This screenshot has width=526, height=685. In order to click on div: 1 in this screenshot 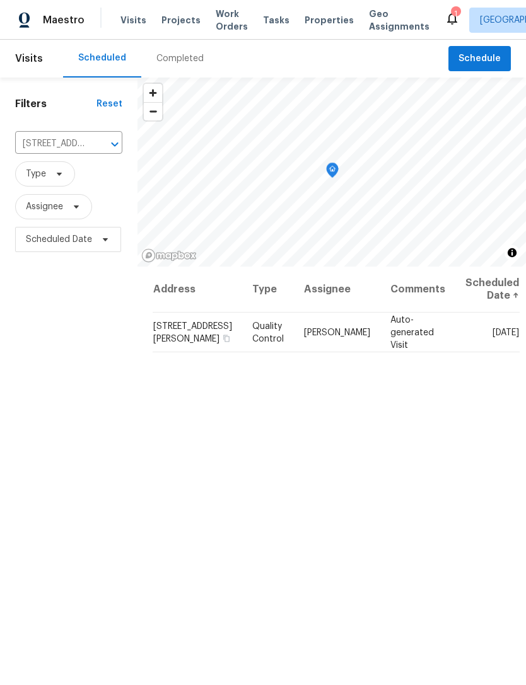, I will do `click(455, 14)`.